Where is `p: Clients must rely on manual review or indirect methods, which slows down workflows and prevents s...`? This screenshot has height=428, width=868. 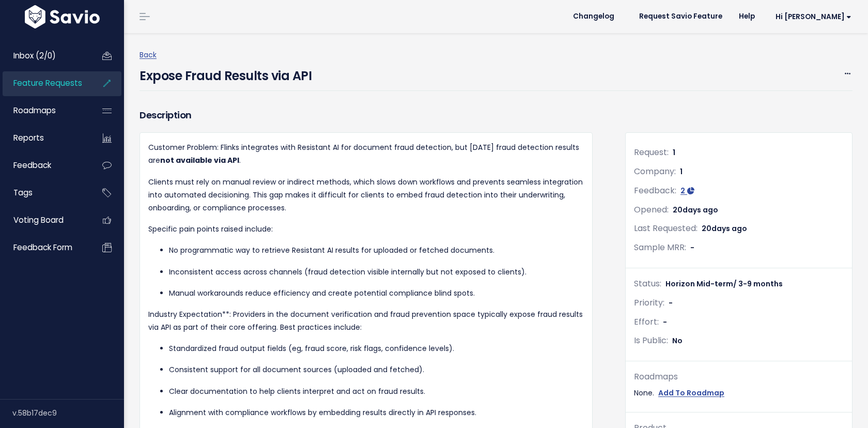
p: Clients must rely on manual review or indirect methods, which slows down workflows and prevents s... is located at coordinates (366, 195).